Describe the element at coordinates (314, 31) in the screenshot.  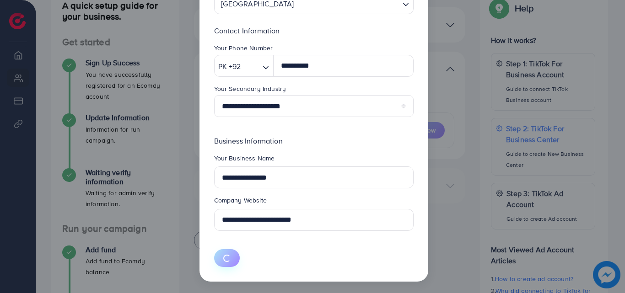
I see `p: Contact Information` at that location.